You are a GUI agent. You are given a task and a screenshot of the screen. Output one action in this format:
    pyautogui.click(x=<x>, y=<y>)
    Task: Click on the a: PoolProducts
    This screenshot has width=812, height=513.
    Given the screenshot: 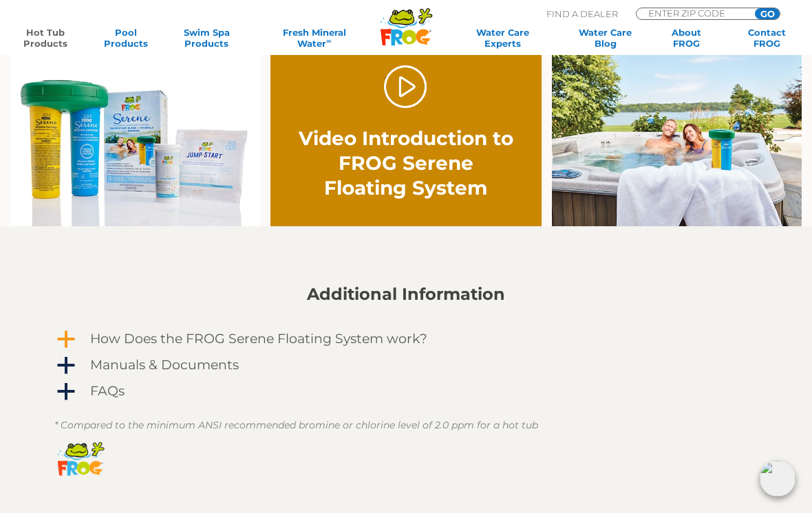 What is the action you would take?
    pyautogui.click(x=125, y=38)
    